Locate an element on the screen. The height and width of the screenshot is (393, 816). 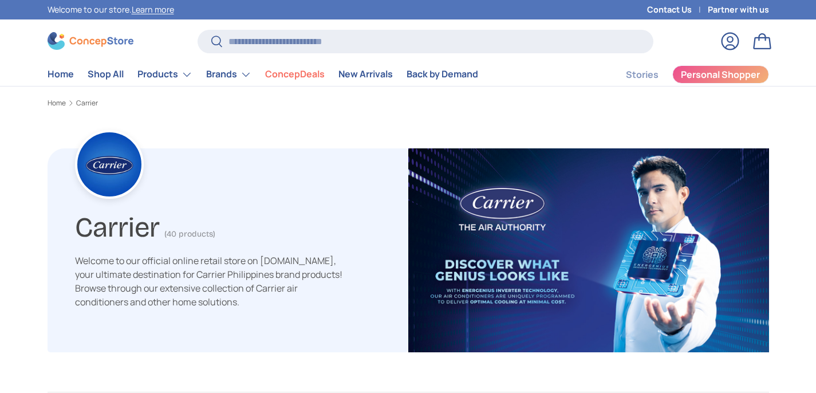
nav: Secondary is located at coordinates (684, 74).